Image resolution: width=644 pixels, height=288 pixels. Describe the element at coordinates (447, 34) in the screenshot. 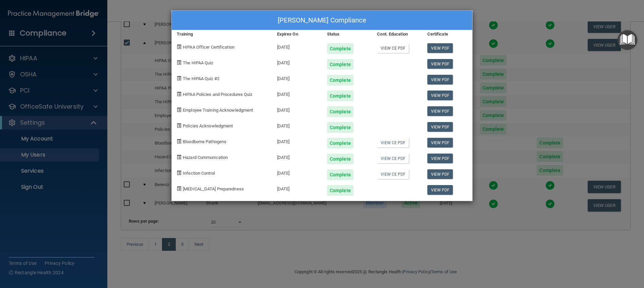

I see `div: Certificate` at that location.